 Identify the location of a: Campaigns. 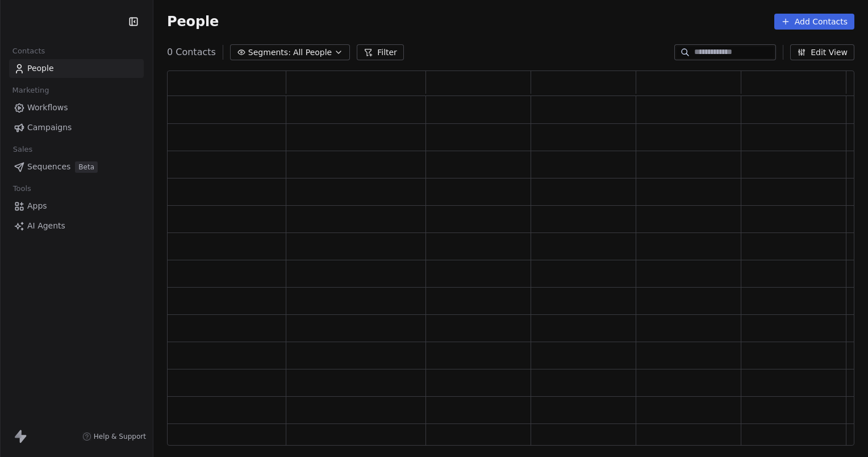
(76, 127).